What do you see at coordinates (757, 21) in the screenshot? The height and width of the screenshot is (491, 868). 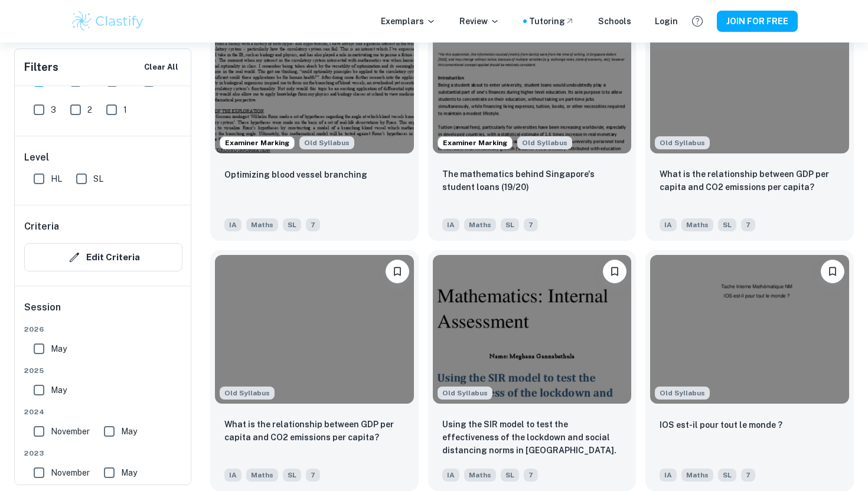 I see `a: JOIN FOR FREE` at bounding box center [757, 21].